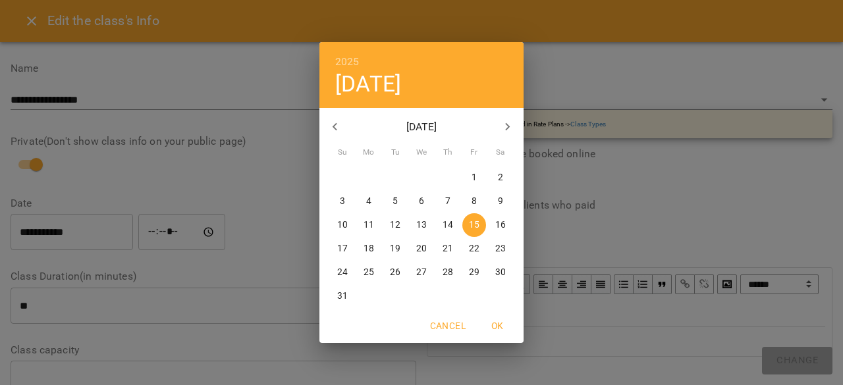  What do you see at coordinates (369, 225) in the screenshot?
I see `p: 11` at bounding box center [369, 225].